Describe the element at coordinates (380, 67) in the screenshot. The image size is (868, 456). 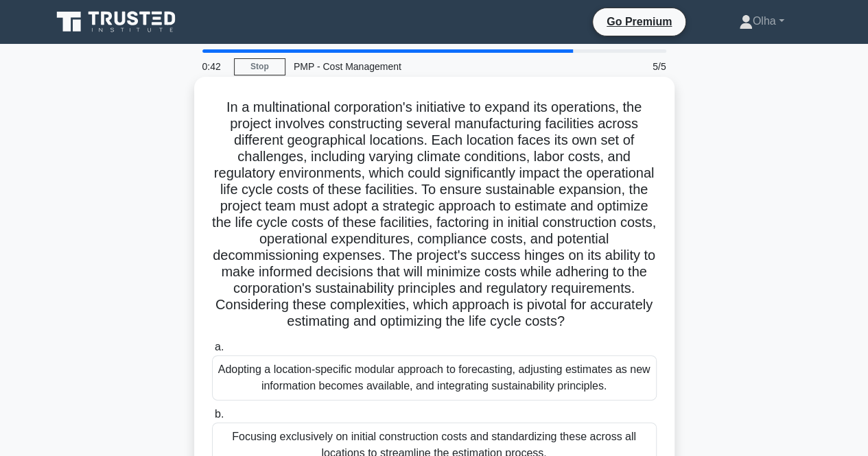
I see `div: PMP - Cost Management` at that location.